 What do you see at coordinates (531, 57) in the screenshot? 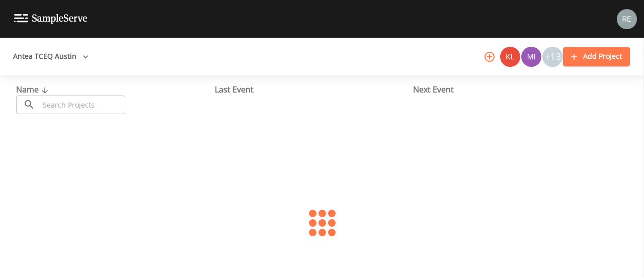
I see `img: a1ea4ff7c53760f38bef77ef7c6649bf` at bounding box center [531, 57].